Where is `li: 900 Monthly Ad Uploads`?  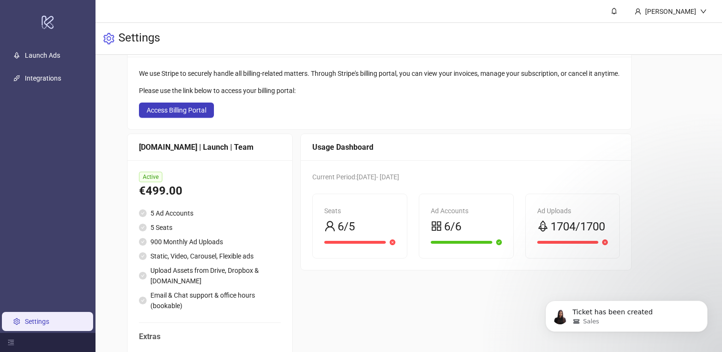 li: 900 Monthly Ad Uploads is located at coordinates (210, 242).